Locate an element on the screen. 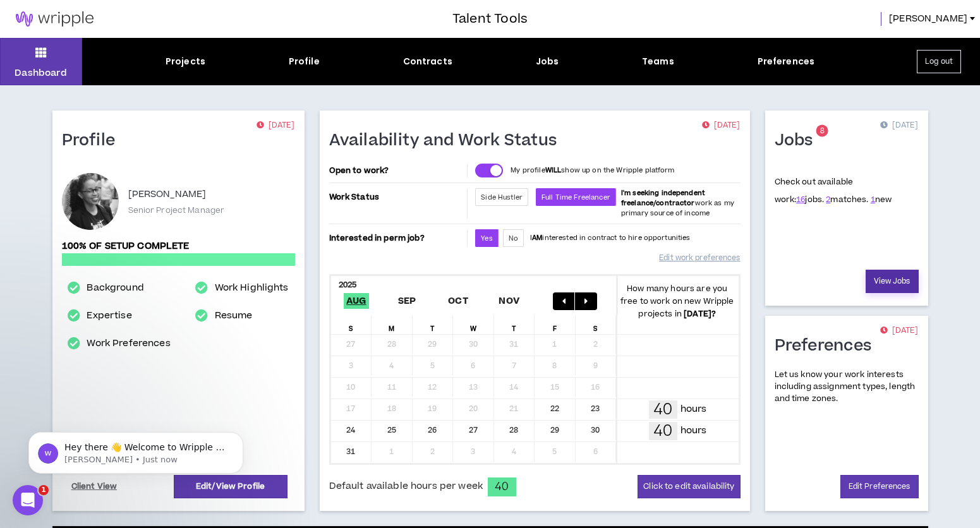 The height and width of the screenshot is (528, 980). p: How many hours are you free to work on new Wripple projects in is located at coordinates (678, 301).